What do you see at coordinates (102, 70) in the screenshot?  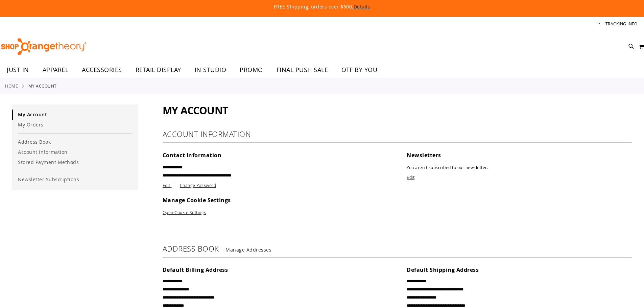 I see `a: ACCESSORIES` at bounding box center [102, 70].